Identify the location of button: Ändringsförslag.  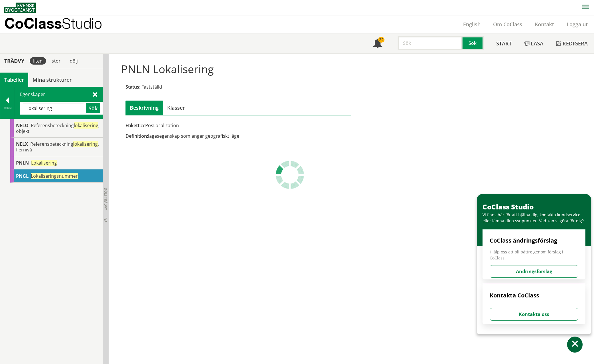
(534, 271).